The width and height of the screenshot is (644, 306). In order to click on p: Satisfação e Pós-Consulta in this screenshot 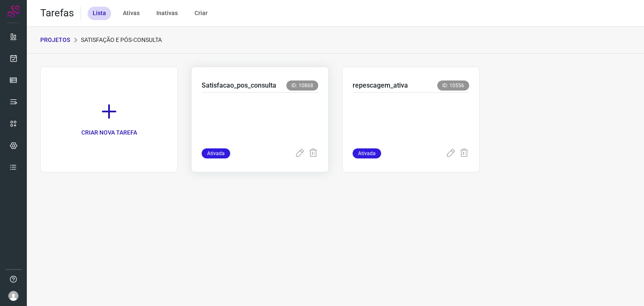, I will do `click(121, 40)`.